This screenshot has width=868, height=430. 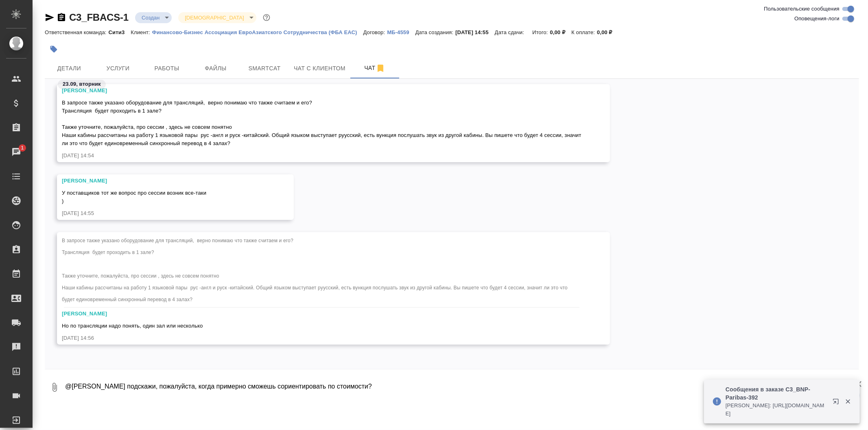 I want to click on button: Добавить тэг, so click(x=54, y=49).